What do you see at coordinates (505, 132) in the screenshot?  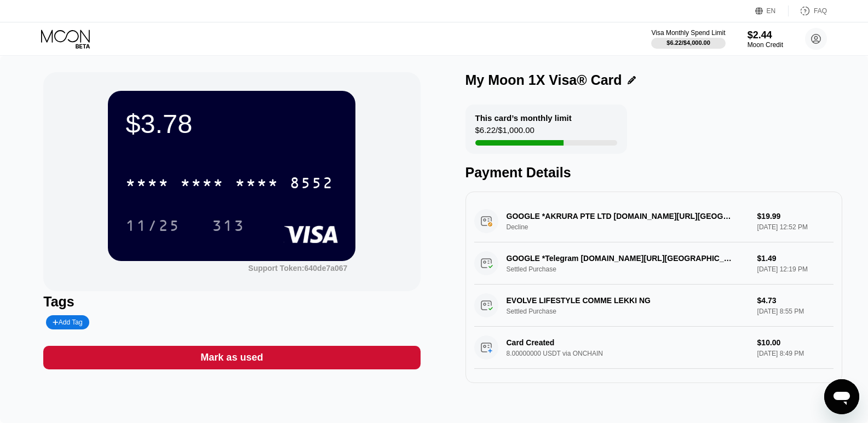 I see `div: $6.22 / $1,000.00` at bounding box center [505, 132].